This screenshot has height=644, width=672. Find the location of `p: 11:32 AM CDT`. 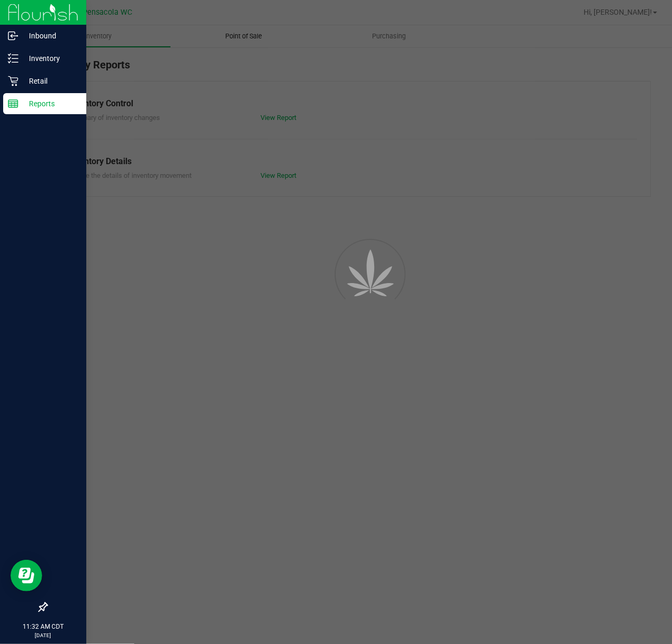

p: 11:32 AM CDT is located at coordinates (43, 627).